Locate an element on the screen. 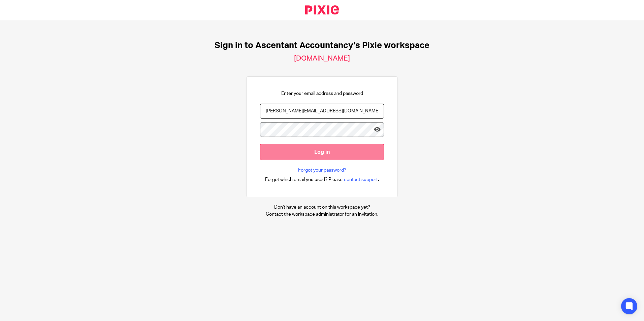 The width and height of the screenshot is (644, 321). p: Contact the workspace administrator for an invitation. is located at coordinates (322, 215).